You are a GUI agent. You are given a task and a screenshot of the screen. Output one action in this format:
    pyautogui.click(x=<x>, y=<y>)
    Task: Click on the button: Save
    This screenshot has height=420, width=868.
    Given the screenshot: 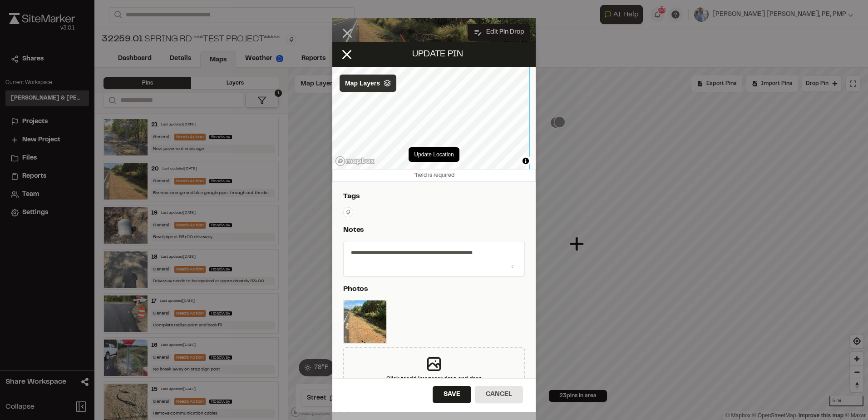 What is the action you would take?
    pyautogui.click(x=451, y=395)
    